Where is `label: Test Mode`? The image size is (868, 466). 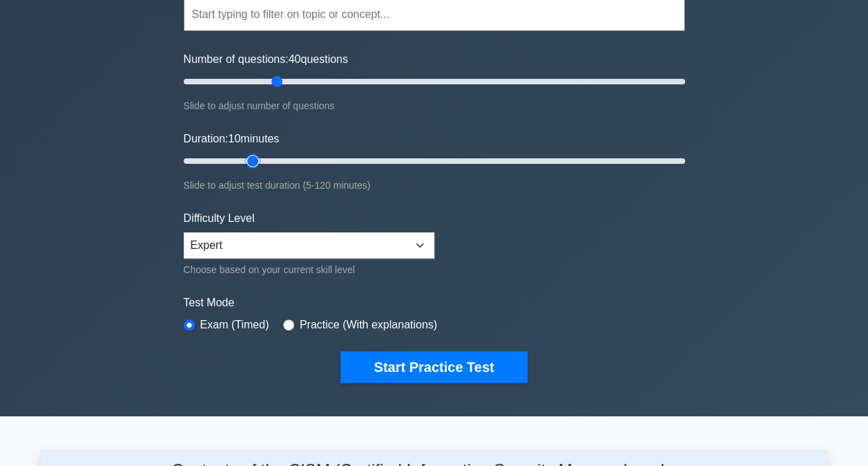 label: Test Mode is located at coordinates (434, 303).